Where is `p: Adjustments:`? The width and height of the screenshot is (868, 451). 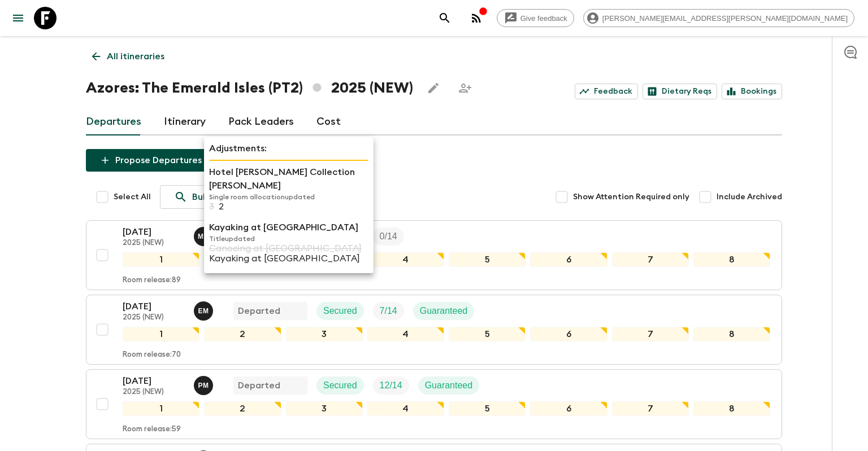
p: Adjustments: is located at coordinates (289, 148).